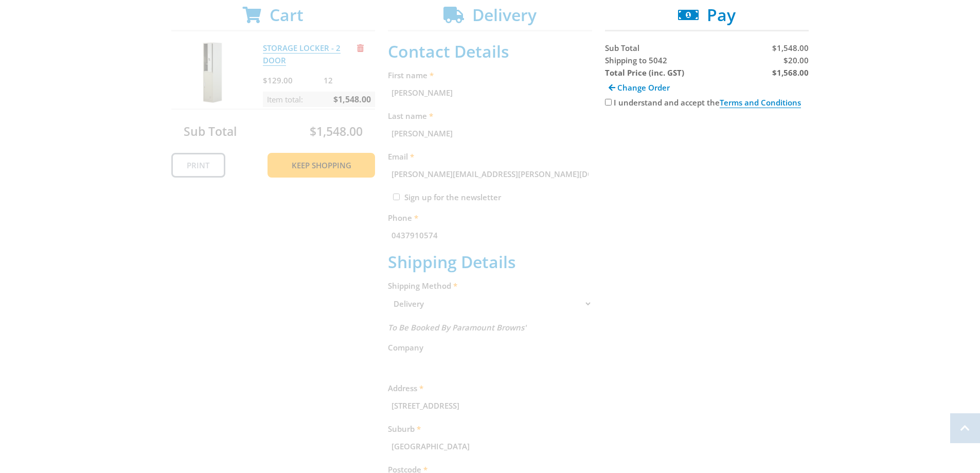 The height and width of the screenshot is (473, 980). What do you see at coordinates (760, 102) in the screenshot?
I see `a: Terms and Conditions` at bounding box center [760, 102].